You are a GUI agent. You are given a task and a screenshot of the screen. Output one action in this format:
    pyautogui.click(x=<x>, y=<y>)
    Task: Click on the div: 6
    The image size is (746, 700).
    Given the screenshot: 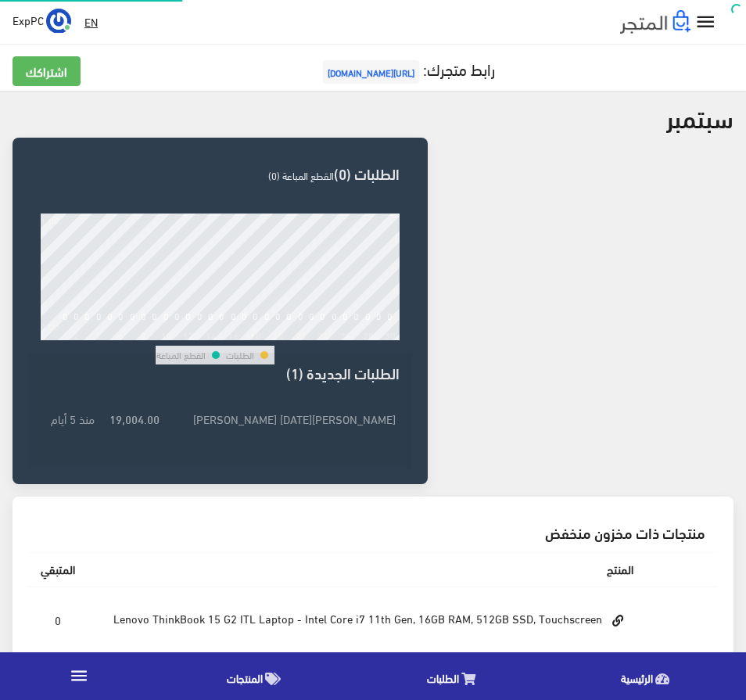 What is the action you would take?
    pyautogui.click(x=120, y=335)
    